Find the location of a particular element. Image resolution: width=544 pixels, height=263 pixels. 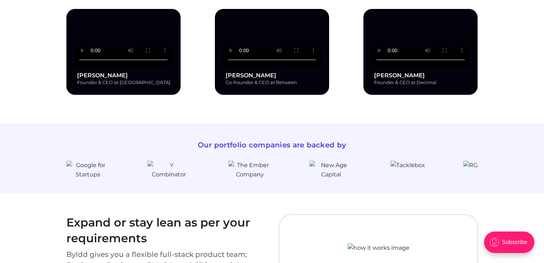

img: RG is located at coordinates (471, 169).